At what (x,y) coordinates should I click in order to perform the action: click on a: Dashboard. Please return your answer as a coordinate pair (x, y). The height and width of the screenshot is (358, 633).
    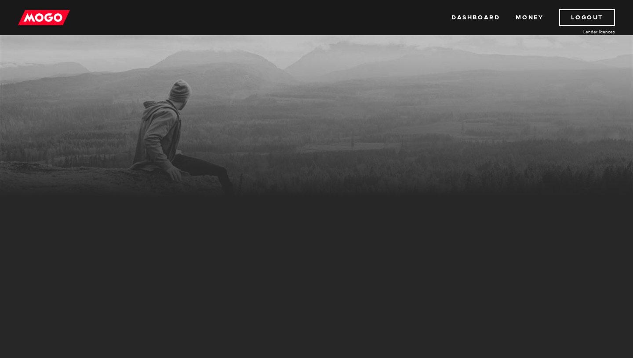
    Looking at the image, I should click on (475, 18).